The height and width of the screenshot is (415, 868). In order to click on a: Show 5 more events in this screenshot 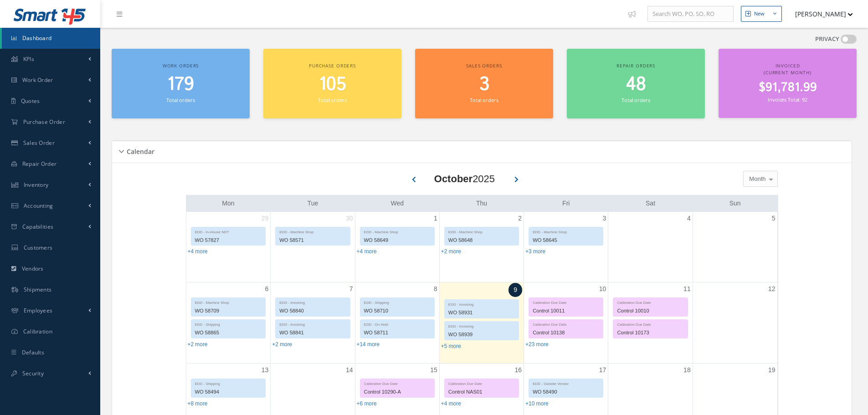, I will do `click(451, 346)`.